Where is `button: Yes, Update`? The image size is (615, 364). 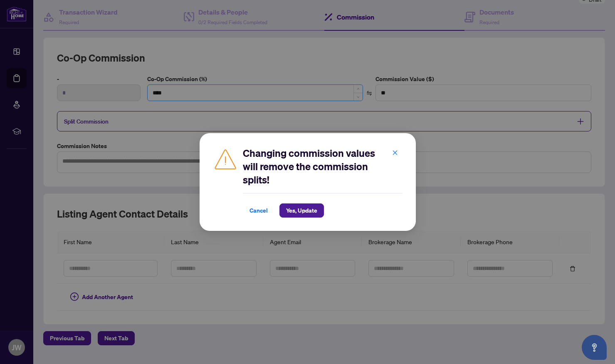
button: Yes, Update is located at coordinates (301, 210).